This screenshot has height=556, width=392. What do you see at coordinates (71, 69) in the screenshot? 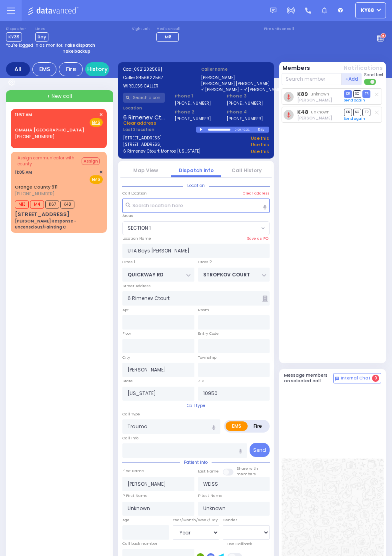
I see `div: Fire` at bounding box center [71, 69].